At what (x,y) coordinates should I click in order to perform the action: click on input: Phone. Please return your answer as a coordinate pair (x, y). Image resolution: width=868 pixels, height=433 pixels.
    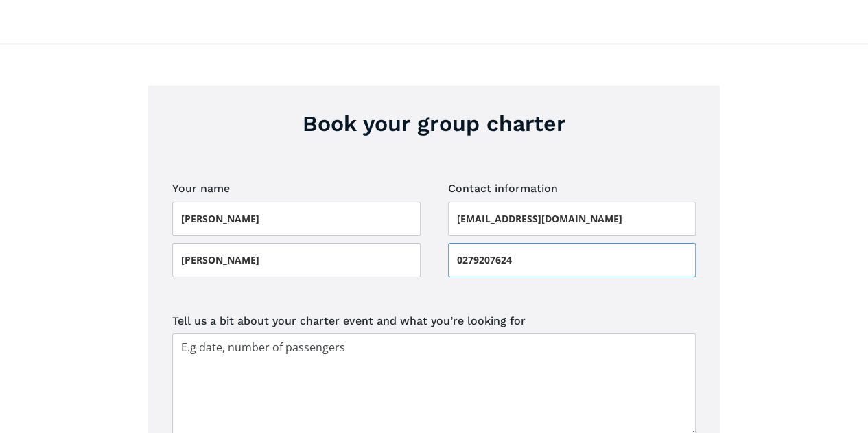
    Looking at the image, I should click on (572, 260).